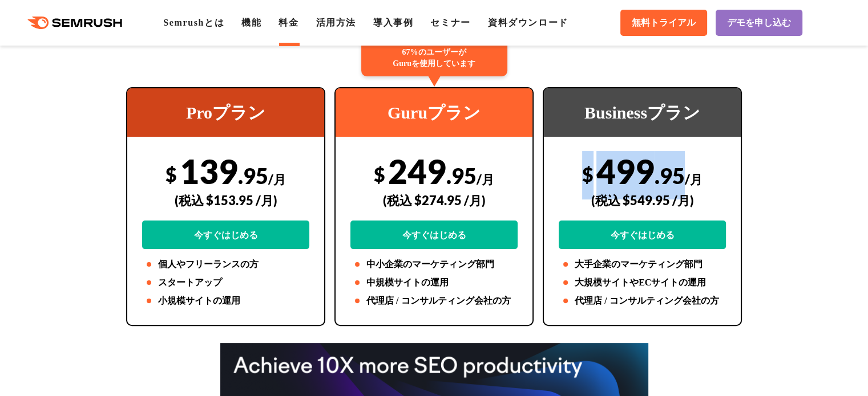 This screenshot has width=868, height=396. What do you see at coordinates (434, 264) in the screenshot?
I see `li: 中小企業のマーケティング部門` at bounding box center [434, 264].